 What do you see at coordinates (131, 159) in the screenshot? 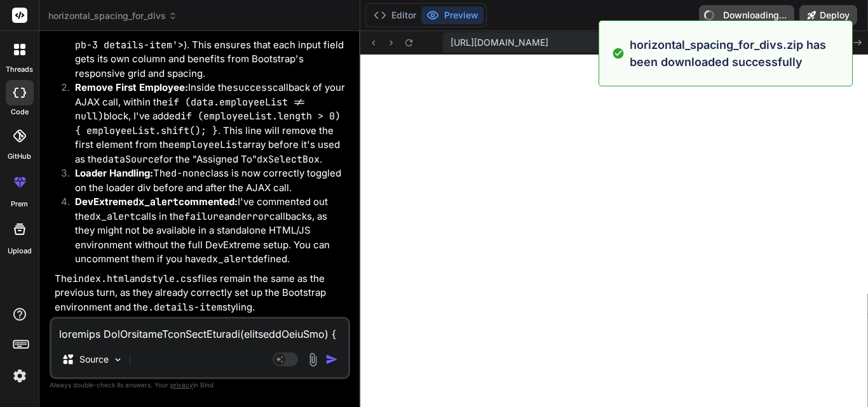
I see `code: dataSource` at bounding box center [131, 159].